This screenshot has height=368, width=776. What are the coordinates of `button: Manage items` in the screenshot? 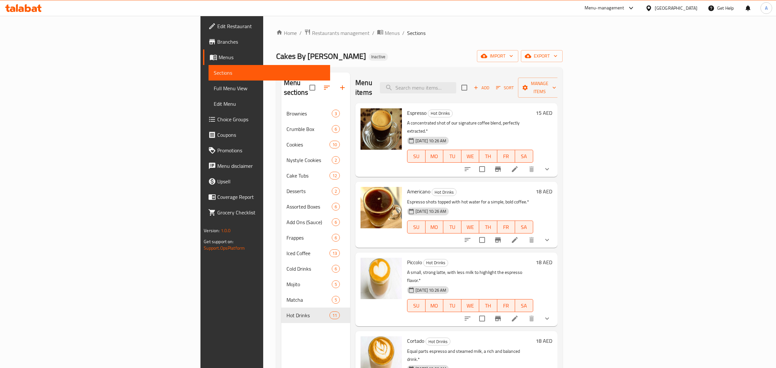 It's located at (539, 88).